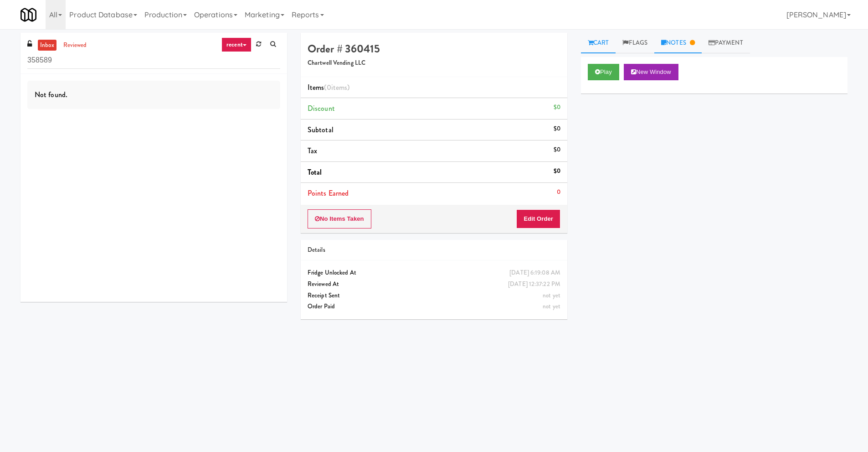 This screenshot has height=452, width=868. What do you see at coordinates (434, 63) in the screenshot?
I see `h5: Chartwell Vending LLC` at bounding box center [434, 63].